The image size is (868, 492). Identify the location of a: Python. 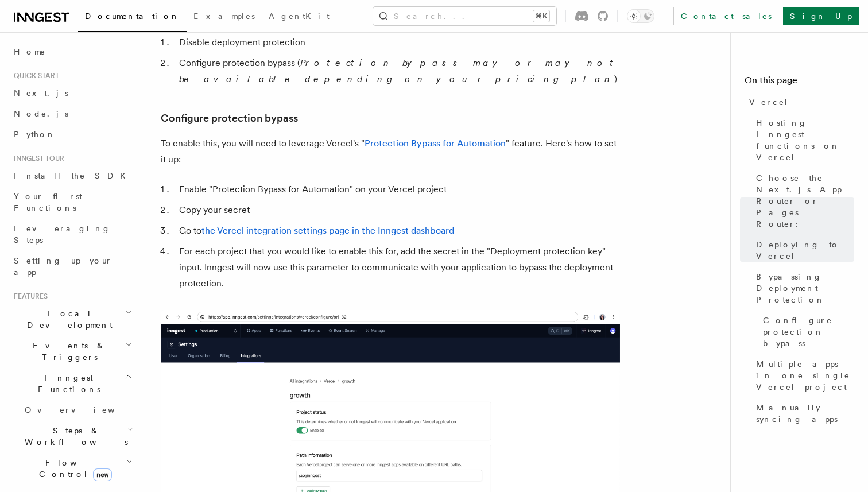
(71, 134).